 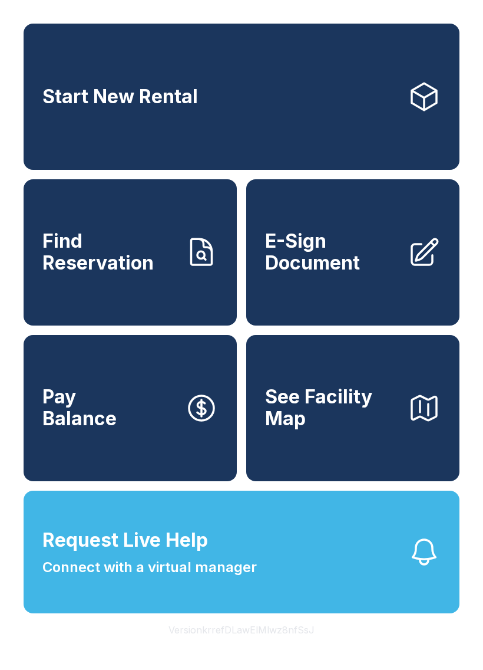 I want to click on a: E-Sign Document, so click(x=353, y=252).